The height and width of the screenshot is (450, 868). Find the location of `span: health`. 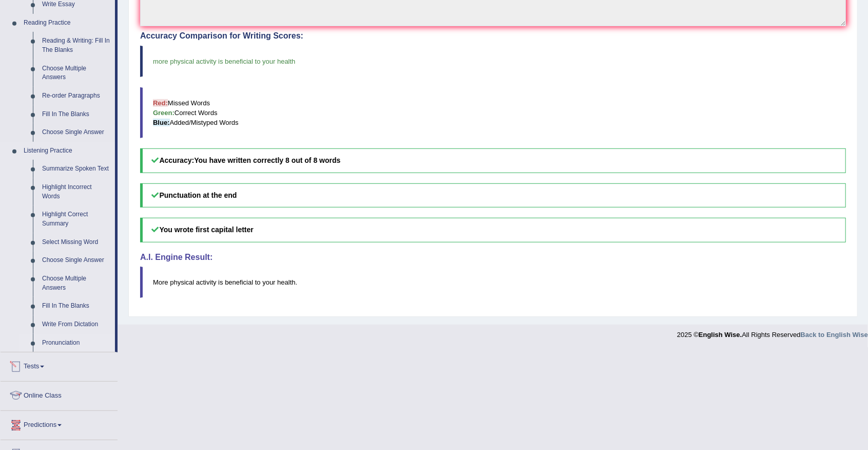

span: health is located at coordinates (286, 282).